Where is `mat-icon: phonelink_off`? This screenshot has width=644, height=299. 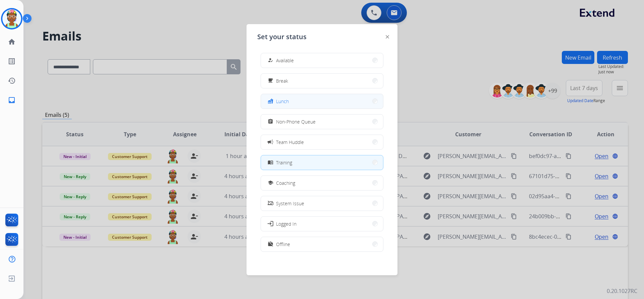
mat-icon: phonelink_off is located at coordinates (270, 204).